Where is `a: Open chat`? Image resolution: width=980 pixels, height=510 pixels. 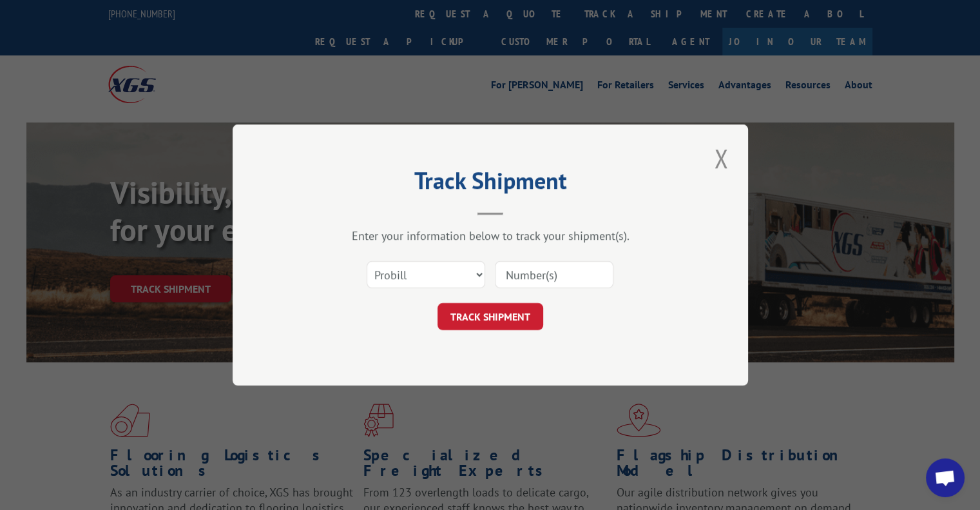
a: Open chat is located at coordinates (945, 478).